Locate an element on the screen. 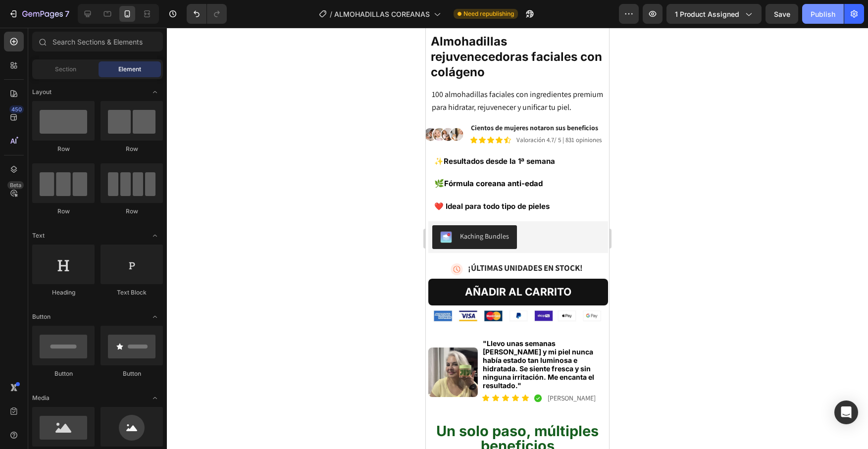 Image resolution: width=868 pixels, height=449 pixels. button: AÑADIR AL CARRITO is located at coordinates (92, 264).